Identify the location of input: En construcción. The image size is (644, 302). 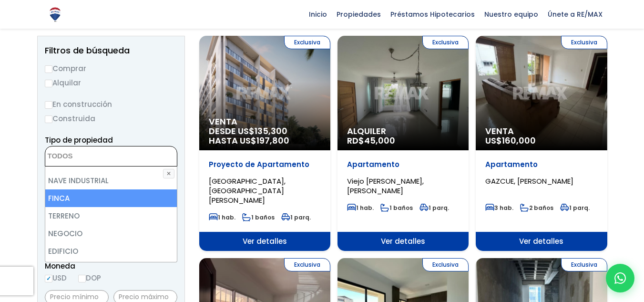
(49, 105).